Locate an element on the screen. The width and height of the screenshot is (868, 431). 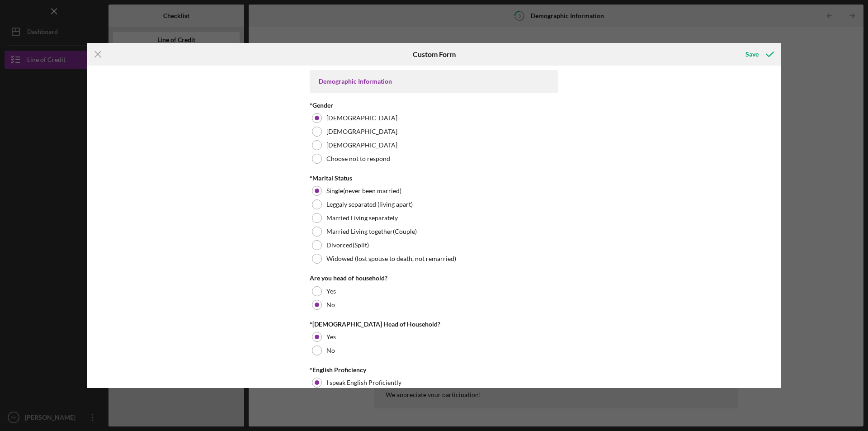
div: *English Proficiency is located at coordinates (434, 370).